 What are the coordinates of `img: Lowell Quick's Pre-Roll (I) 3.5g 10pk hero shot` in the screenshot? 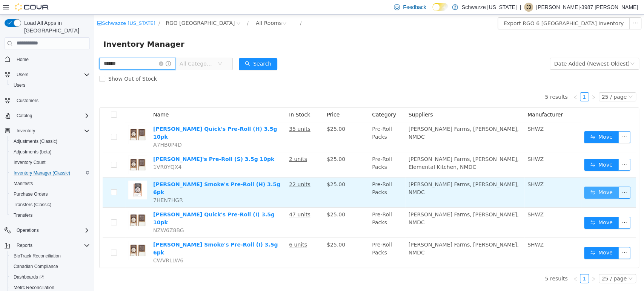 It's located at (43, 205).